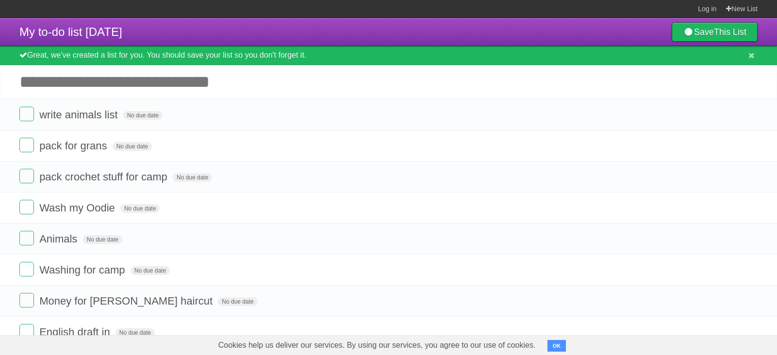  I want to click on span: English draft in, so click(76, 332).